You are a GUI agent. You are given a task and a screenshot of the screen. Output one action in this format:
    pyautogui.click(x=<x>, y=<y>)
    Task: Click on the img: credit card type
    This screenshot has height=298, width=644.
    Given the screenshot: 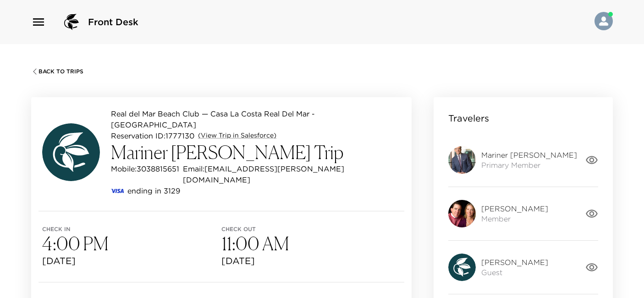 What is the action you would take?
    pyautogui.click(x=117, y=191)
    